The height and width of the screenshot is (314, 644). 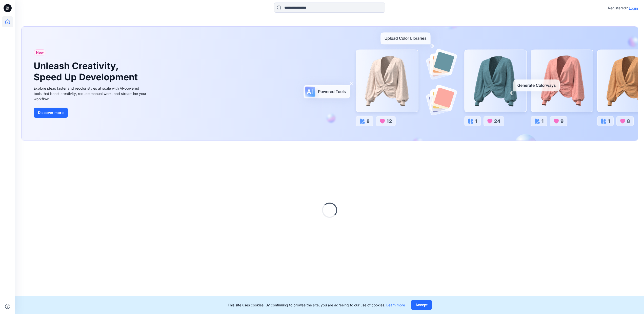 I want to click on a: Learn more, so click(x=396, y=305).